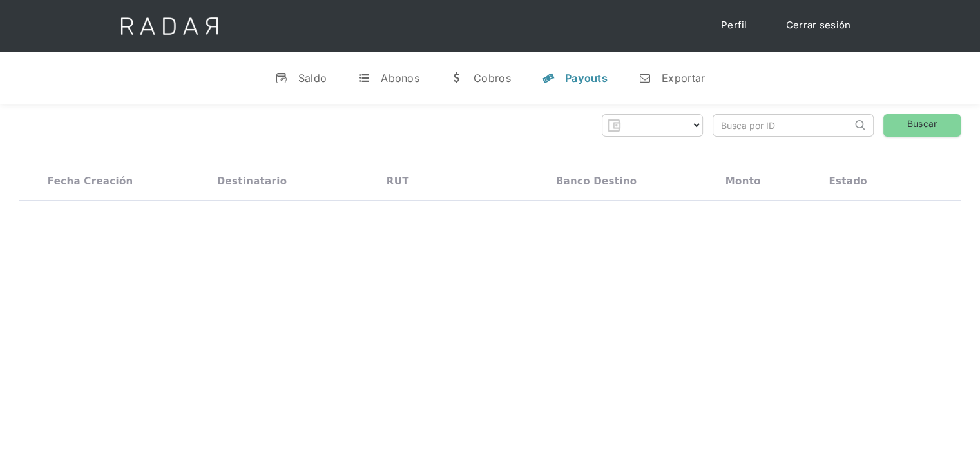 The height and width of the screenshot is (476, 980). What do you see at coordinates (90, 181) in the screenshot?
I see `div: Fecha creación` at bounding box center [90, 181].